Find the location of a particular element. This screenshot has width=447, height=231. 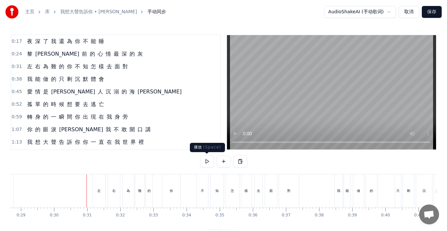

div: 0:37 is located at coordinates (286, 215).